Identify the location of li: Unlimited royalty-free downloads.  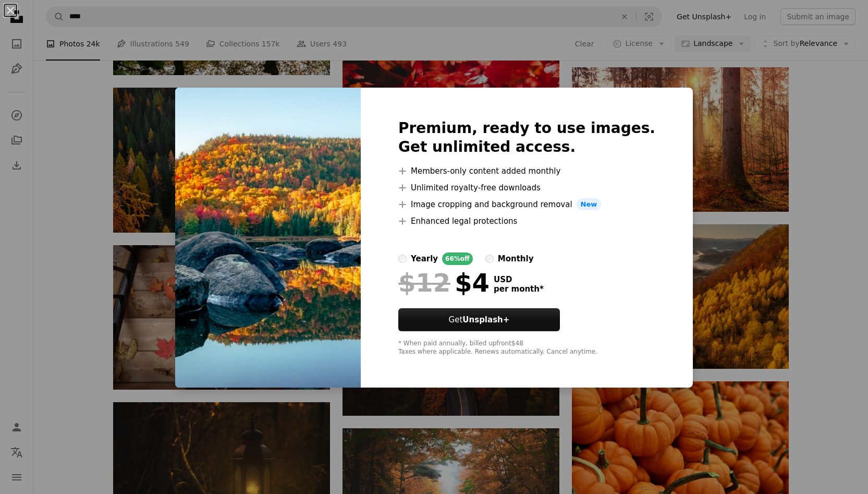
(527, 188).